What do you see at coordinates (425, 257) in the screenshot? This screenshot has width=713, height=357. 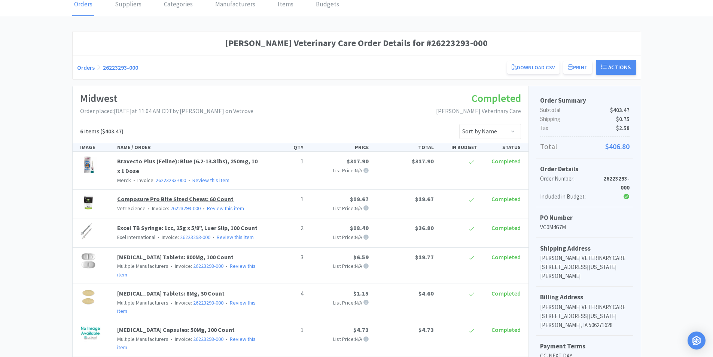 I see `span: $19.77` at bounding box center [425, 257].